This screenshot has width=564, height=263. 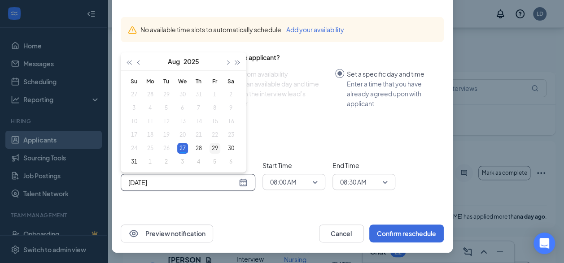 What do you see at coordinates (215, 162) in the screenshot?
I see `div: 5` at bounding box center [215, 162].